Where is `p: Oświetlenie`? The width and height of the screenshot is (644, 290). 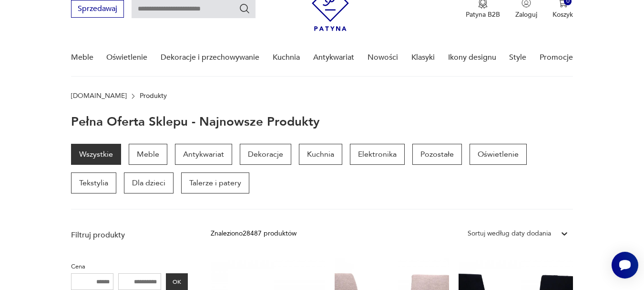 p: Oświetlenie is located at coordinates (498, 154).